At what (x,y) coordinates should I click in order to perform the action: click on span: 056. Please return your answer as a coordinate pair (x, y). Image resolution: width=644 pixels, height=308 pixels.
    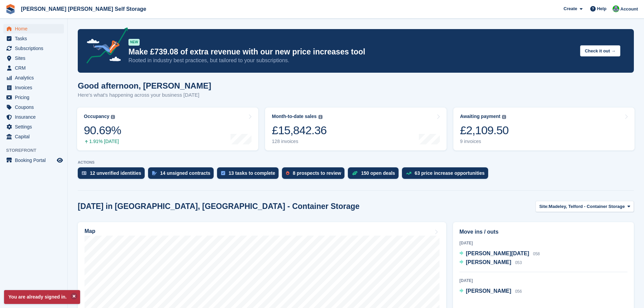
    Looking at the image, I should click on (519, 292).